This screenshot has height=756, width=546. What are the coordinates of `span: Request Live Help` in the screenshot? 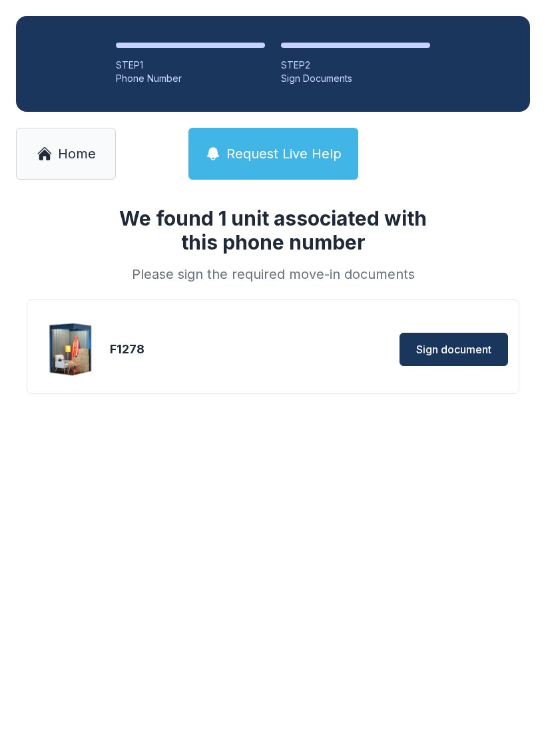 It's located at (284, 154).